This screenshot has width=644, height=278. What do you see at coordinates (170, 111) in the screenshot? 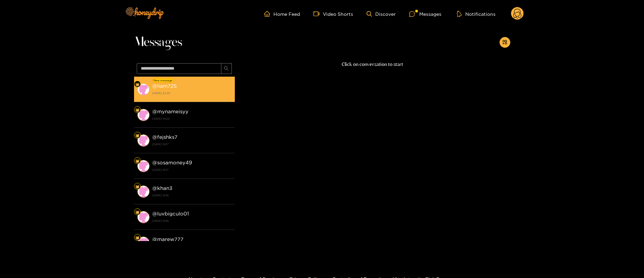
I see `strong: @ mynameisyy` at bounding box center [170, 111].